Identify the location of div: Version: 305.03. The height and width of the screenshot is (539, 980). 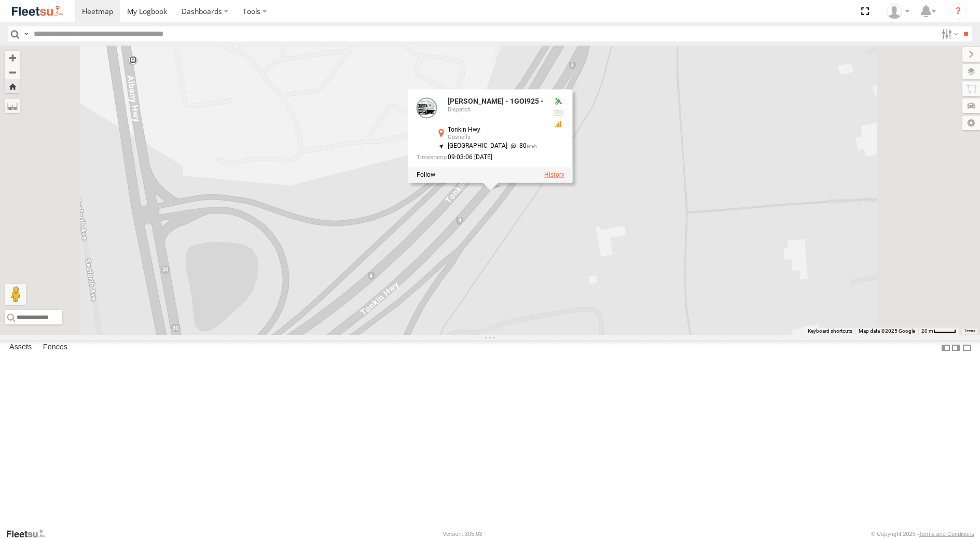
(462, 534).